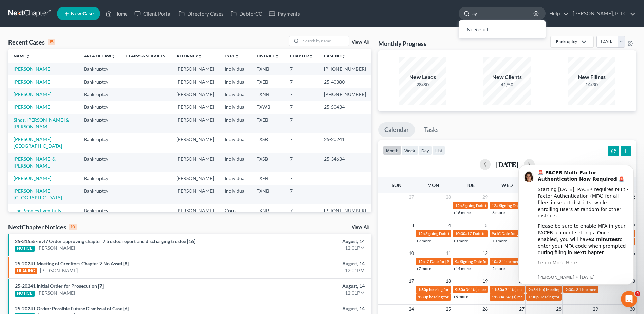  Describe the element at coordinates (72, 308) in the screenshot. I see `a: 25-20241 Order: Possible Future Dismissal of Case [6]` at that location.